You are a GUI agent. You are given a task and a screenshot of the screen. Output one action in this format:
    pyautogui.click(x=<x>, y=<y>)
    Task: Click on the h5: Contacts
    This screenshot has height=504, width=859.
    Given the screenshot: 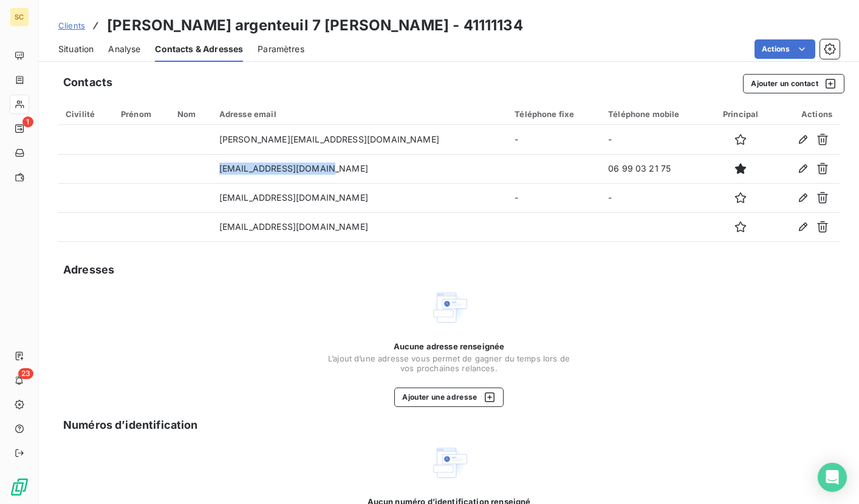 What is the action you would take?
    pyautogui.click(x=87, y=83)
    